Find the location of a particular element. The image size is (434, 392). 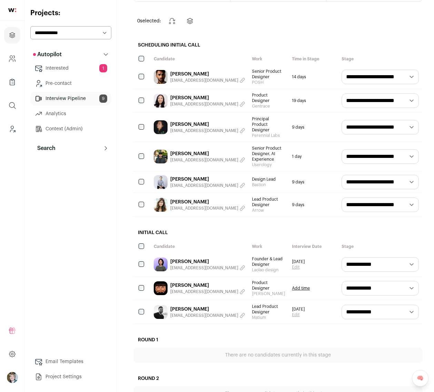

span: Design Lead is located at coordinates (268, 179).